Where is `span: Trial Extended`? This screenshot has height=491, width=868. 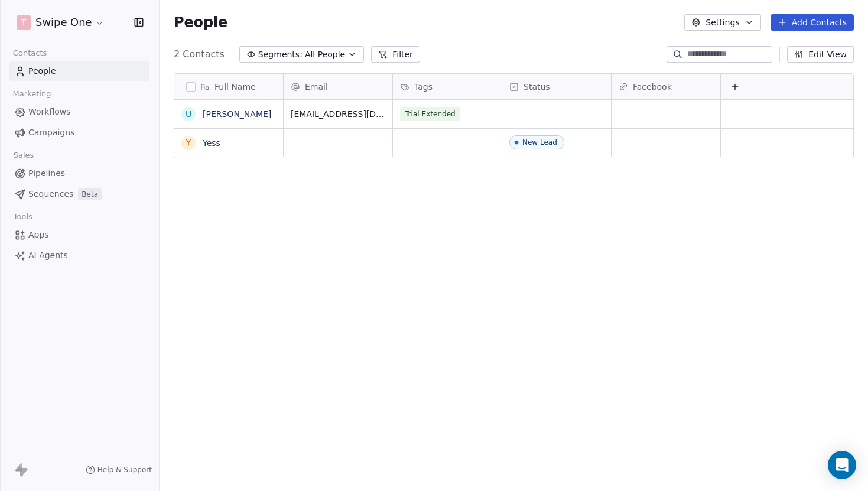
span: Trial Extended is located at coordinates (430, 114).